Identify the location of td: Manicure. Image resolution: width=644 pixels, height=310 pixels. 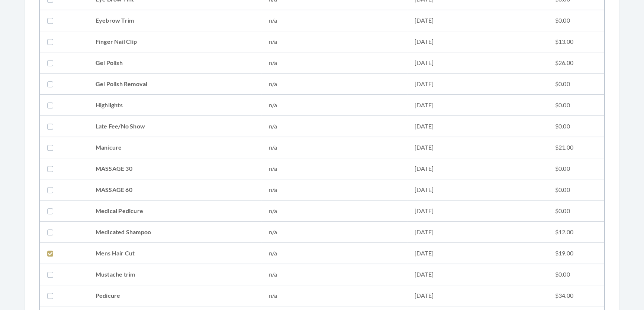
(175, 148).